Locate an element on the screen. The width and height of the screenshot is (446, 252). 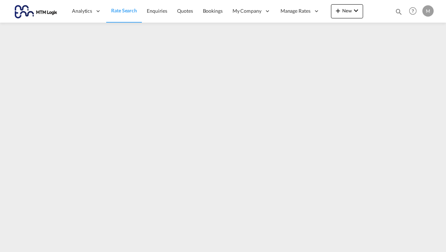
span: Quotes is located at coordinates (185, 11).